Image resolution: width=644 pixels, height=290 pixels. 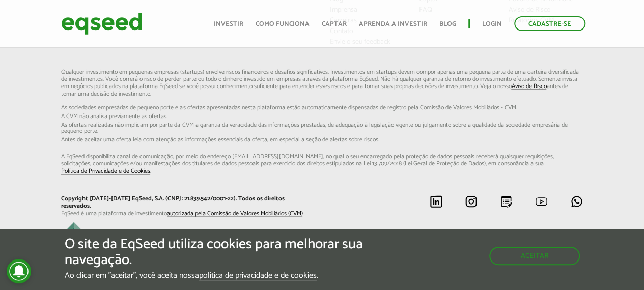 I want to click on img: EqSeed é uma plataforma de investimento autorizada pela Comissão de Valores Mobiliários (CVM), so click(x=99, y=243).